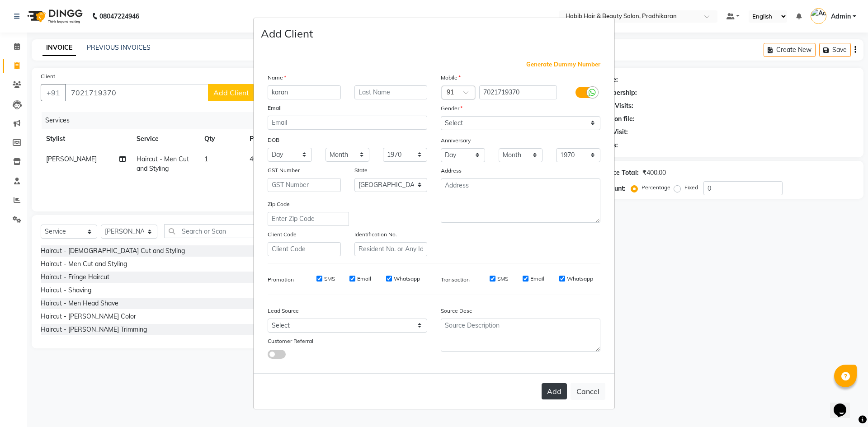  Describe the element at coordinates (348, 123) in the screenshot. I see `input: Email` at that location.